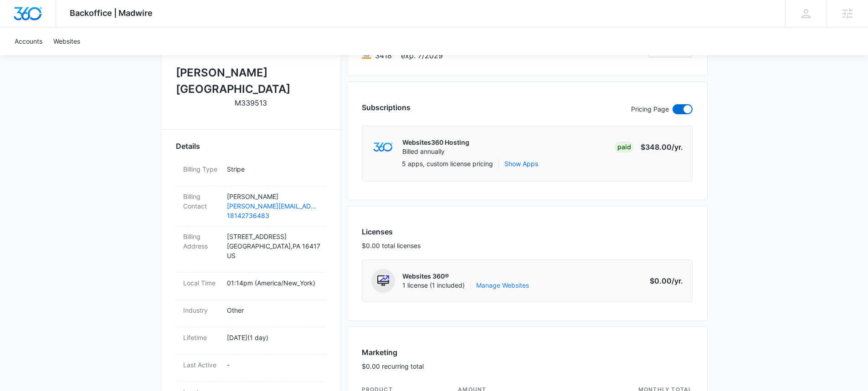  I want to click on p: Stripe, so click(273, 169).